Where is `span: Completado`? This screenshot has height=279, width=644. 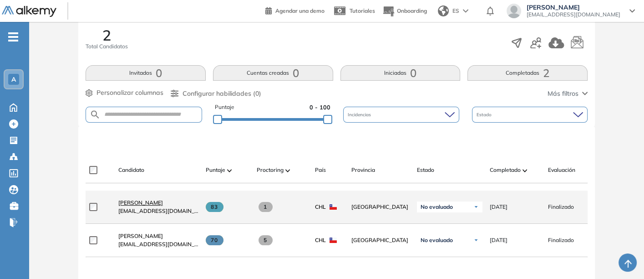
span: Completado is located at coordinates (505, 170).